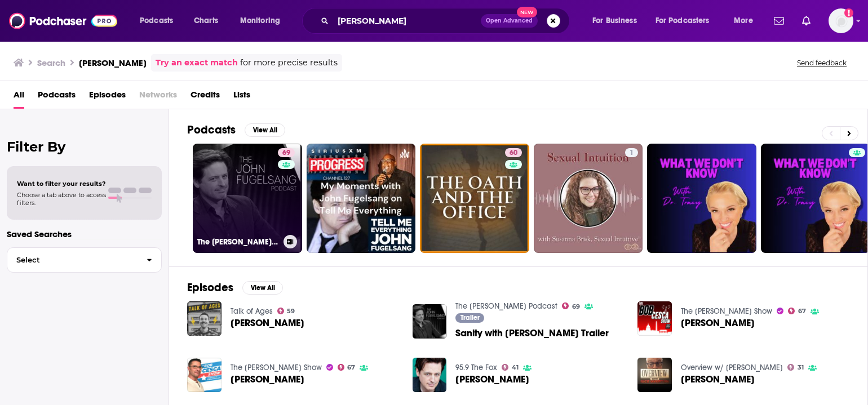 The image size is (868, 405). What do you see at coordinates (62, 184) in the screenshot?
I see `span: Want to filter your results?` at bounding box center [62, 184].